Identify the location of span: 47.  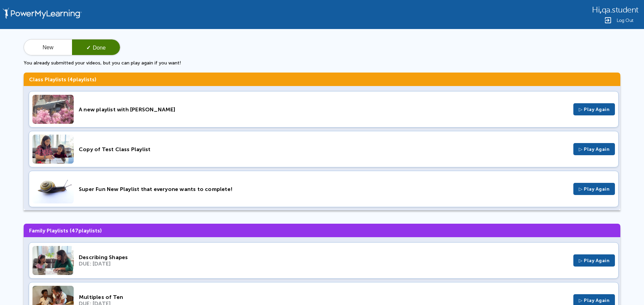
(75, 231).